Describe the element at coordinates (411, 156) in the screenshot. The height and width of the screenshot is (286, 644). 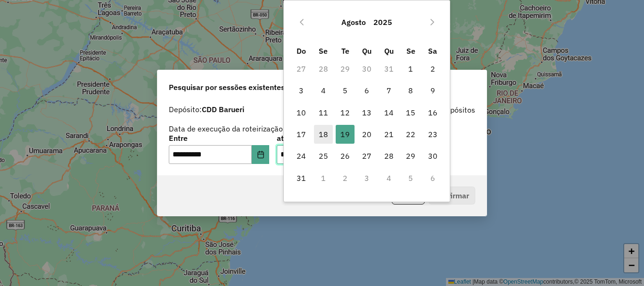
I see `span: 29` at that location.